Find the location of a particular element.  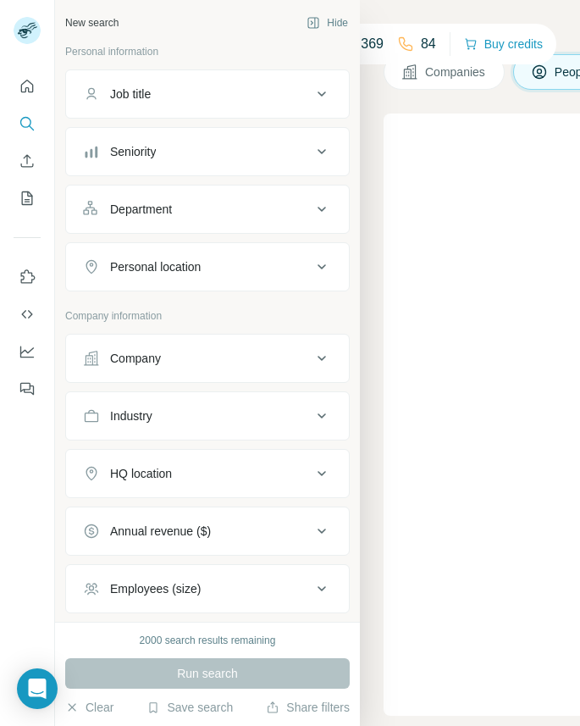

p: Company information is located at coordinates (207, 316).